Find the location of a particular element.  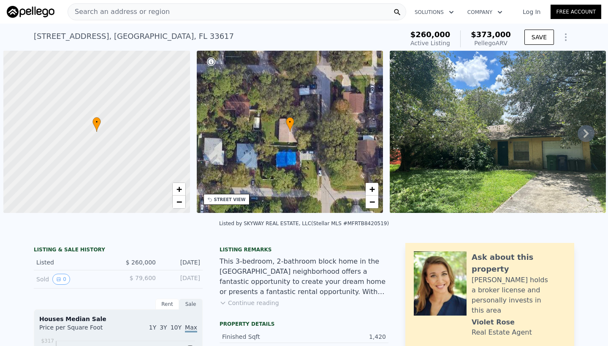

button: Continue reading is located at coordinates (249, 303).